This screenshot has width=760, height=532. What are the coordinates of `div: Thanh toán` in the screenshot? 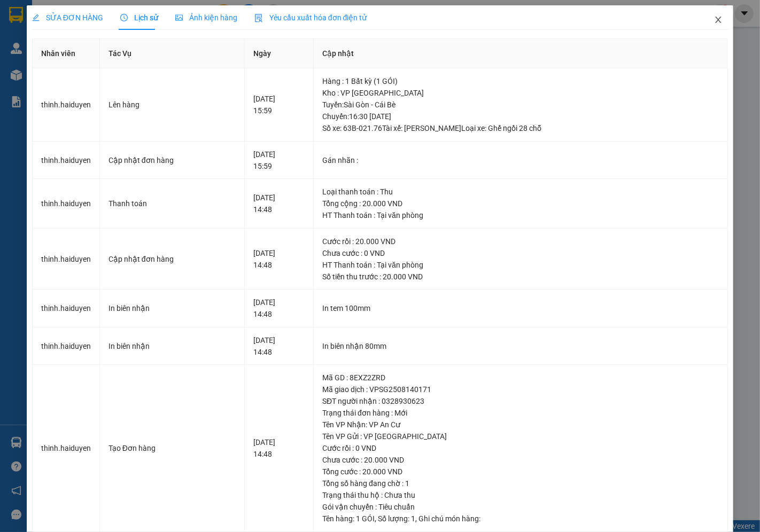 It's located at (172, 203).